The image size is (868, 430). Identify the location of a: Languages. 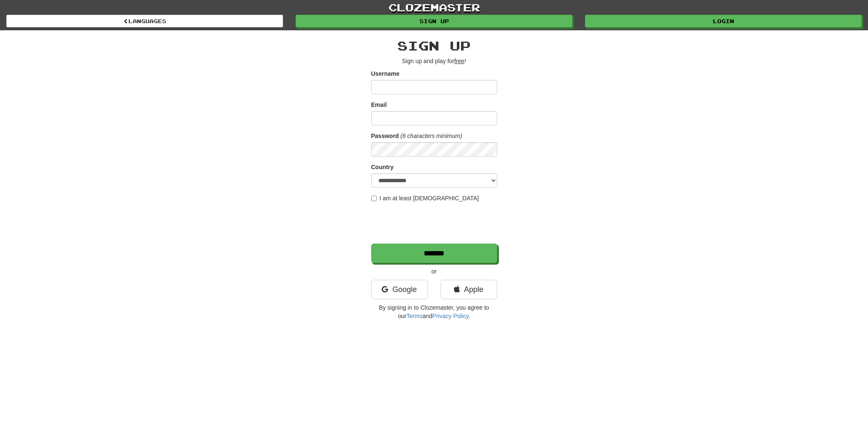
(144, 21).